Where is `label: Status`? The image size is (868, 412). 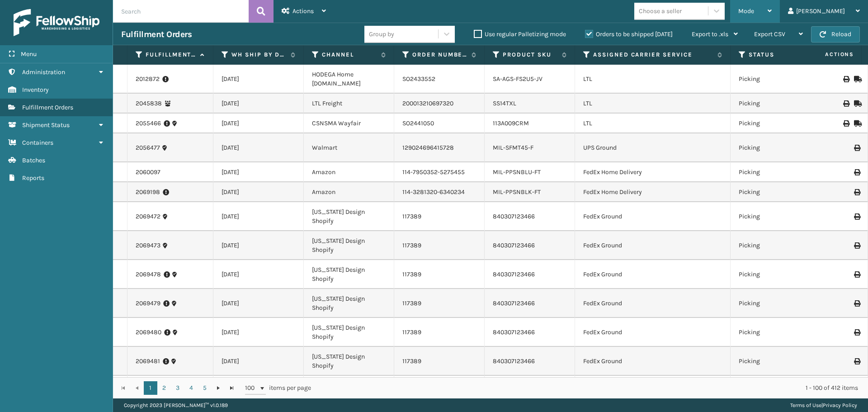
label: Status is located at coordinates (776, 55).